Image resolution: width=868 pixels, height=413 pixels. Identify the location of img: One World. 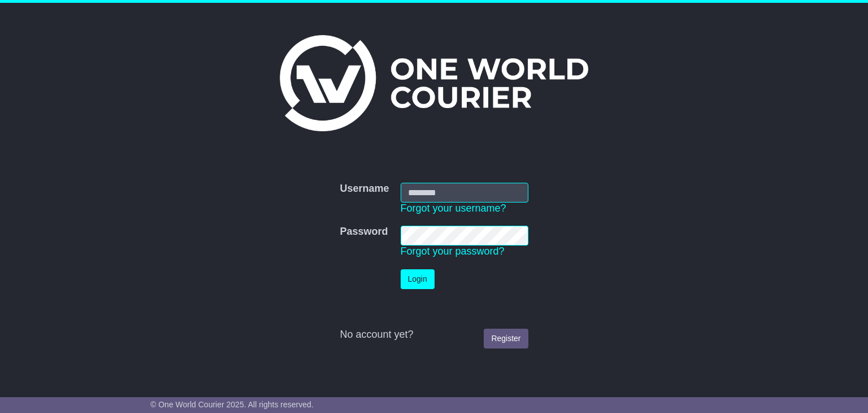
(434, 83).